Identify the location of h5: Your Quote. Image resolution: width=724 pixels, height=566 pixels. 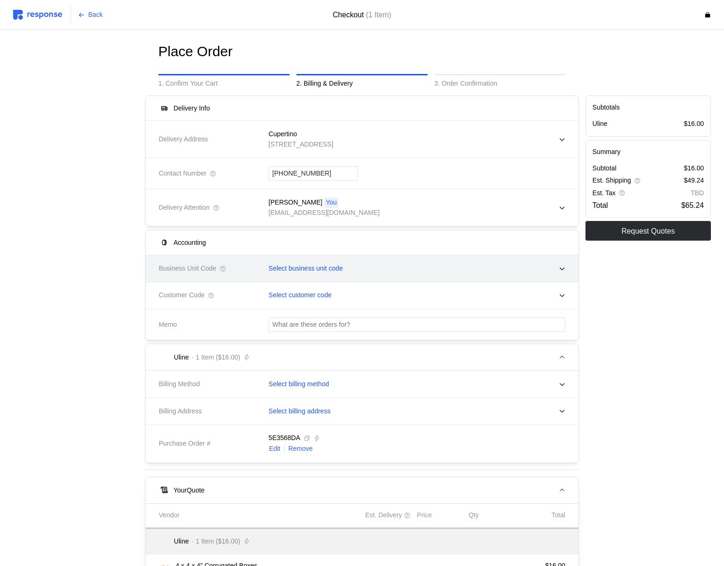
(189, 490).